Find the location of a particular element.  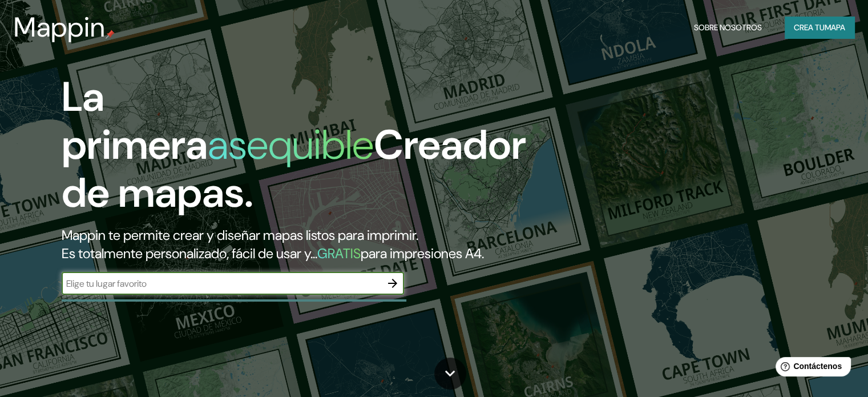

font: Creador de mapas. is located at coordinates (294, 168).